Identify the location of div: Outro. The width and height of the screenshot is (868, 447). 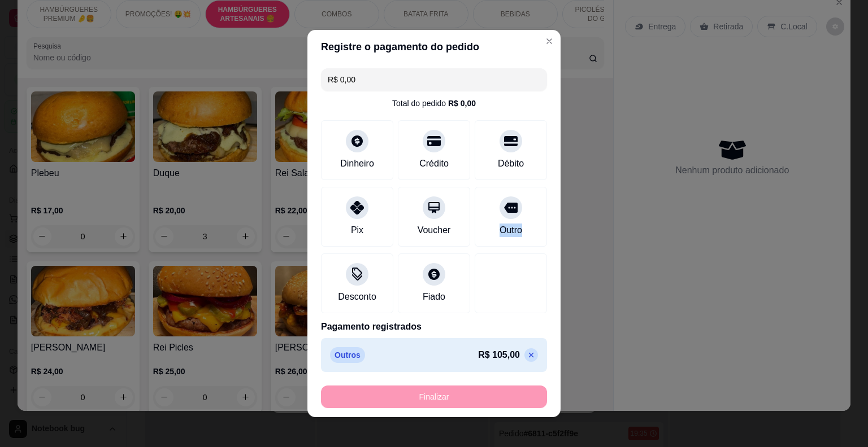
(511, 231).